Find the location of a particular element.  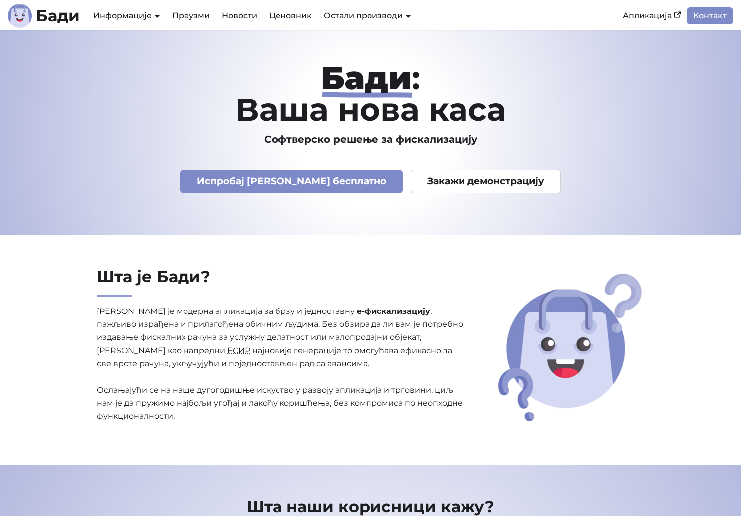

a: Остали производи is located at coordinates (367, 15).